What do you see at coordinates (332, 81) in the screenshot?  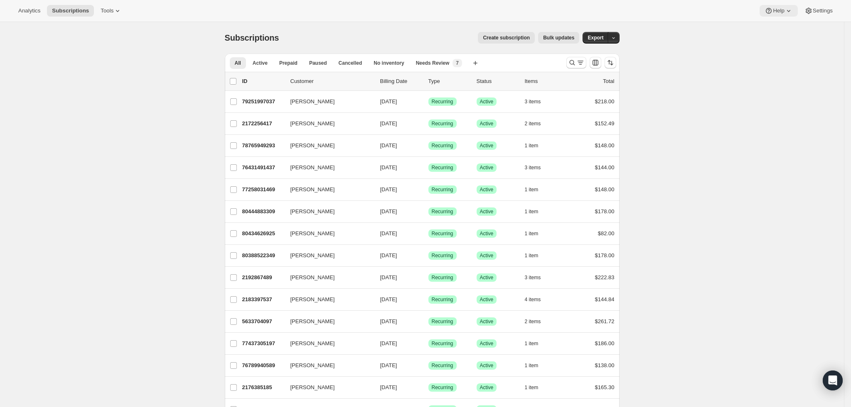 I see `p: Customer` at bounding box center [332, 81].